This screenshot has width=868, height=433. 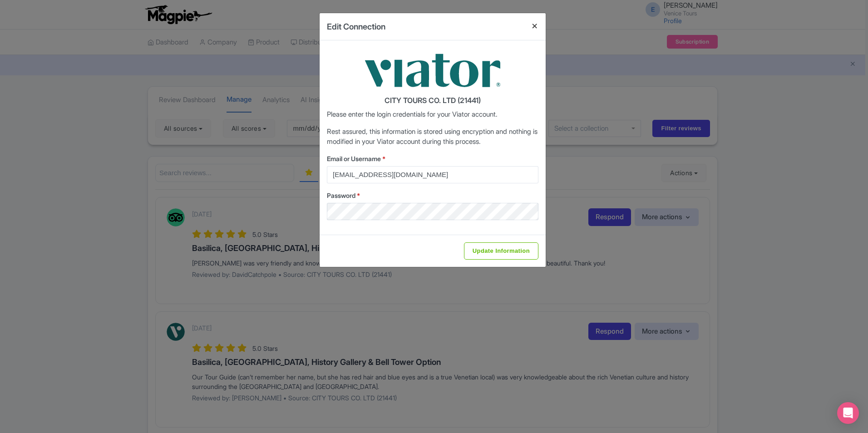 What do you see at coordinates (433, 115) in the screenshot?
I see `p: Please enter the login credentials for your Viator account.` at bounding box center [433, 115].